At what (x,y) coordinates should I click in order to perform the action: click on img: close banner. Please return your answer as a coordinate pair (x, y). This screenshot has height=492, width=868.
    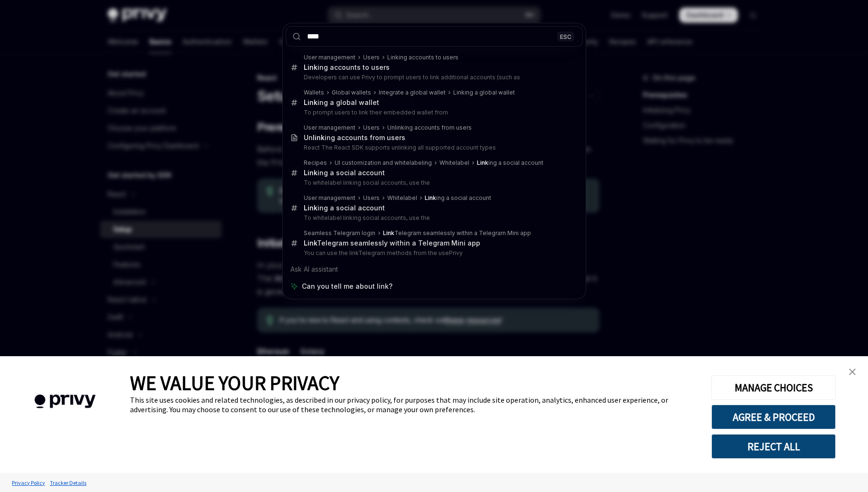
    Looking at the image, I should click on (852, 372).